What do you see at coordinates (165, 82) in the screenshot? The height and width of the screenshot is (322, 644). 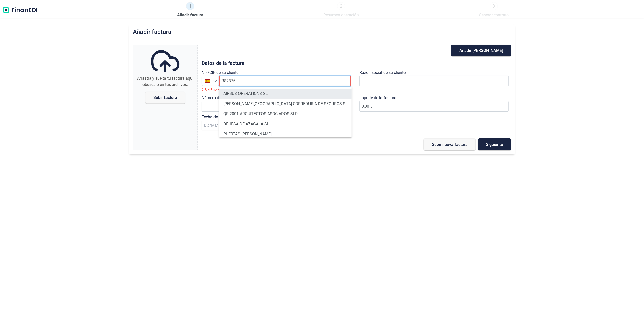 I see `div: Arrastra y suelta tu factura aquí o` at bounding box center [165, 82].